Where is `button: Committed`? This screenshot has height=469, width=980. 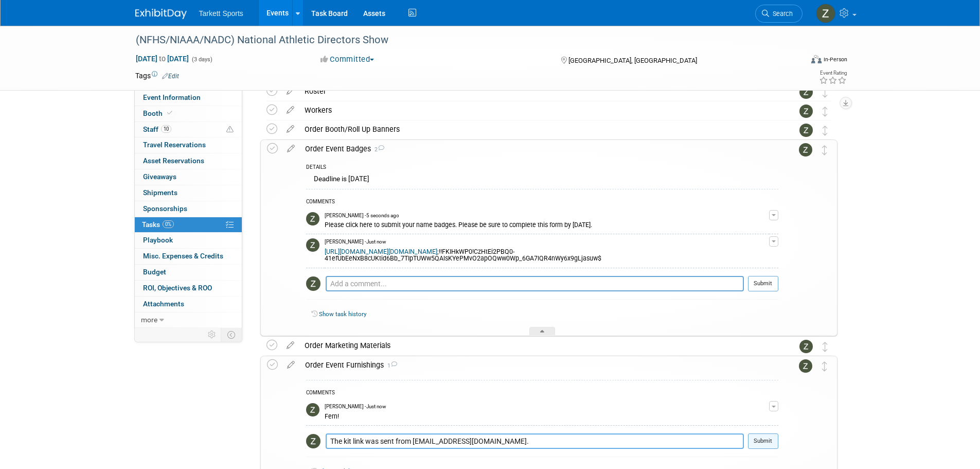 button: Committed is located at coordinates (347, 59).